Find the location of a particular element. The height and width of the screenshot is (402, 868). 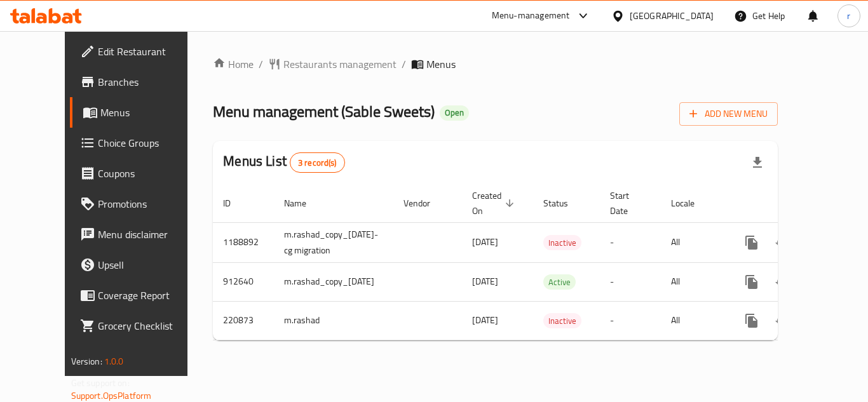

div: Active is located at coordinates (559, 282).